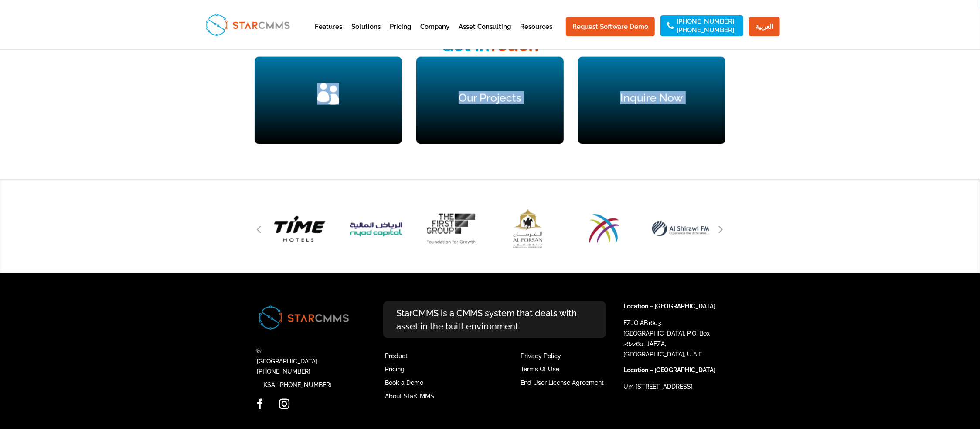 The width and height of the screenshot is (980, 429). What do you see at coordinates (528, 229) in the screenshot?
I see `img: AL Forsan Logo` at bounding box center [528, 229].